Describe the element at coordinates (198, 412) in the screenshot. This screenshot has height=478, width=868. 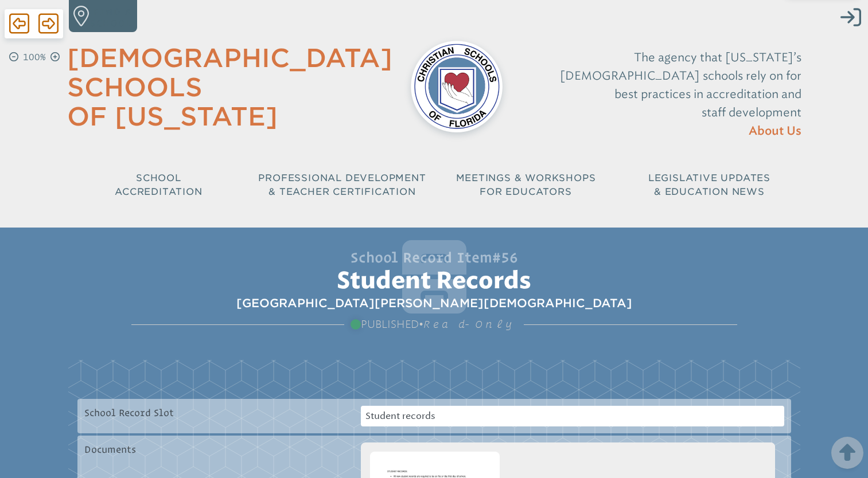
I see `p: School Record Slot` at that location.